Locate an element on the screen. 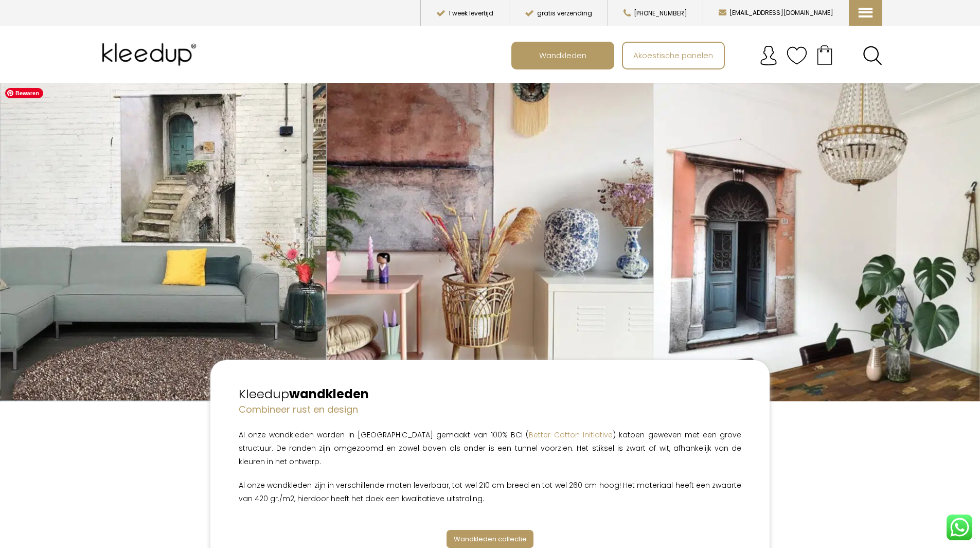 The height and width of the screenshot is (548, 980). a: Wandkleden is located at coordinates (563, 55).